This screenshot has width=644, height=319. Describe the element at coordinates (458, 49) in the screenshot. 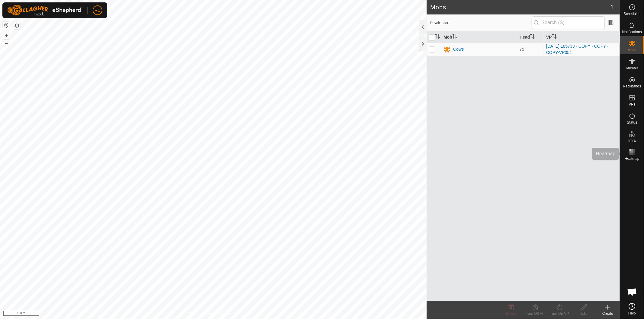

I see `div: Cows` at that location.